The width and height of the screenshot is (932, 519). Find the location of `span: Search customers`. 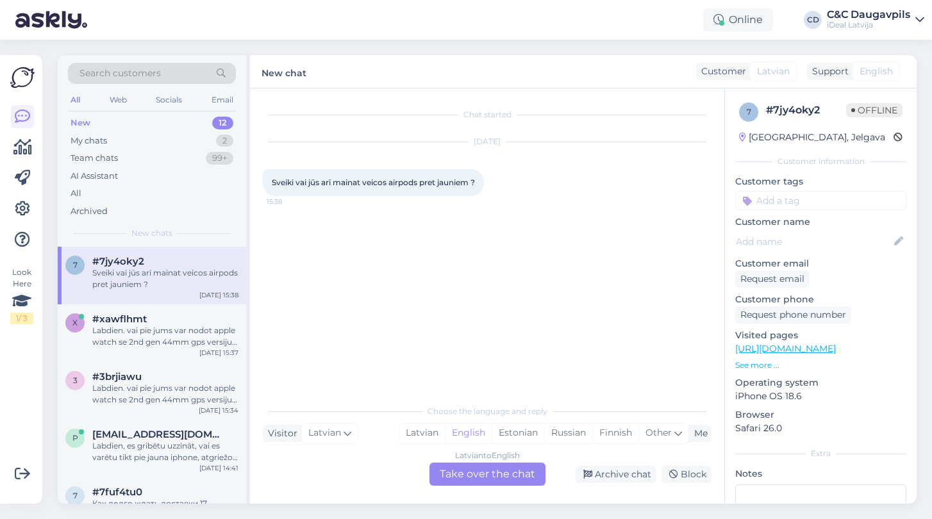

span: Search customers is located at coordinates (120, 73).